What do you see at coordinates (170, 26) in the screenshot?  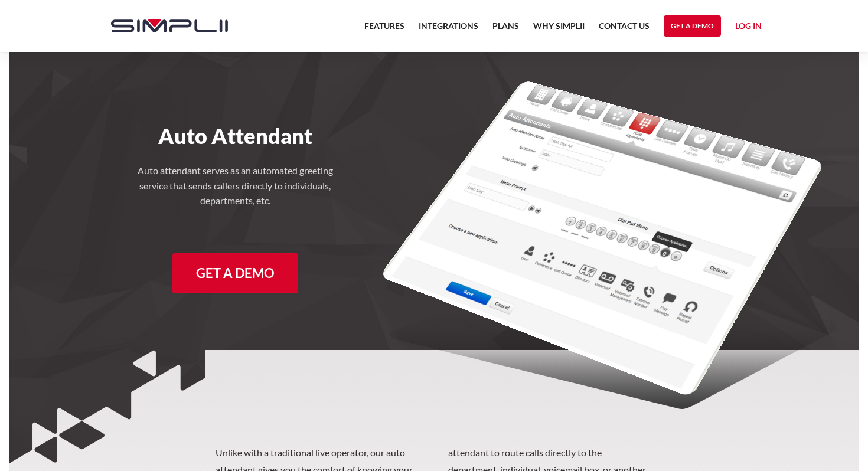 I see `img: Simplii` at bounding box center [170, 26].